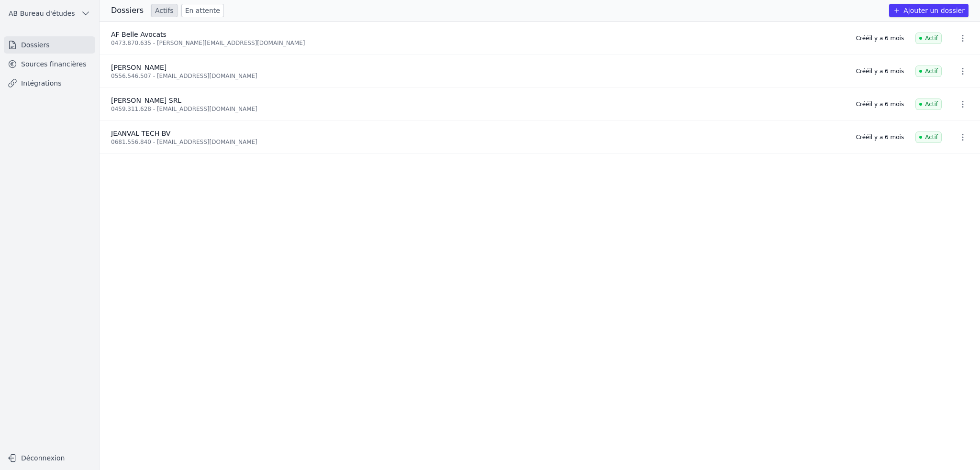 The height and width of the screenshot is (470, 980). Describe the element at coordinates (202, 10) in the screenshot. I see `a: En attente` at that location.